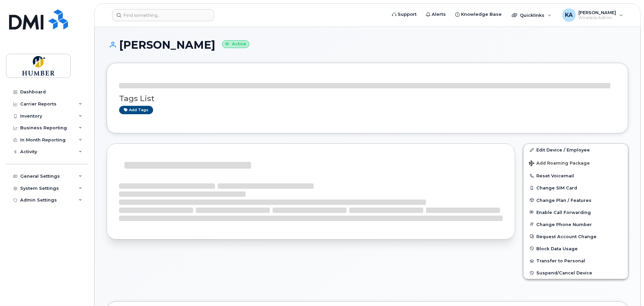 The image size is (644, 306). I want to click on a: Add tags, so click(136, 110).